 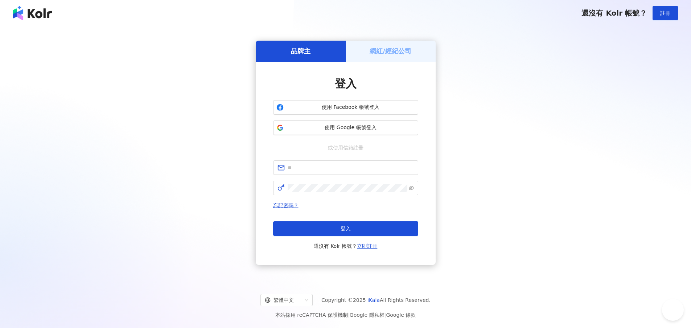 I want to click on button: 註冊, so click(x=665, y=13).